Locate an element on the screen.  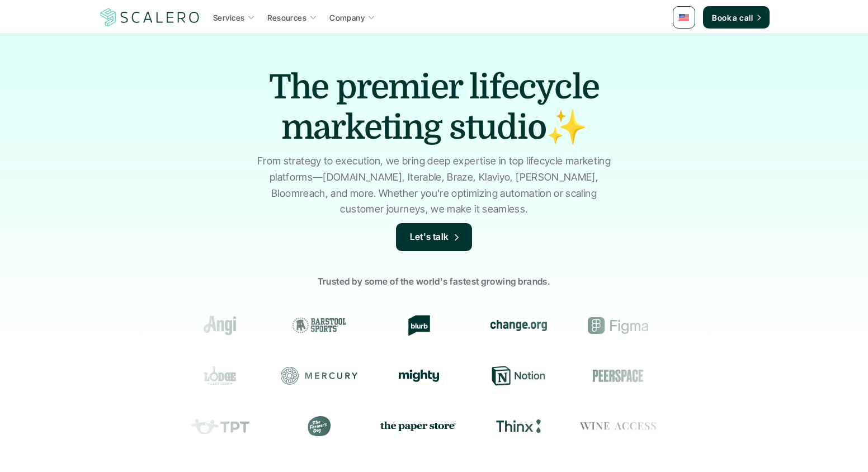
div: Lodge Cast Iron is located at coordinates (220, 376).